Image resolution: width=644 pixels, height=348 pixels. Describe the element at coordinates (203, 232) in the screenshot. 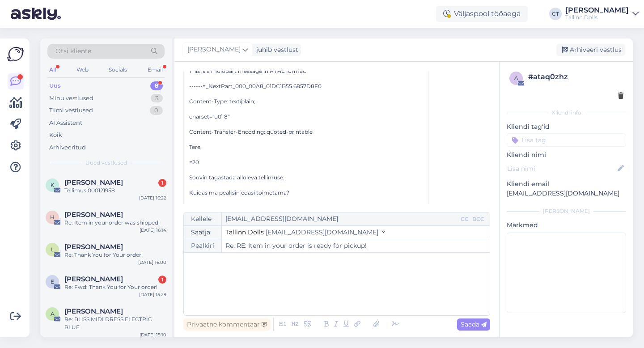

I see `div: Saatja` at that location.